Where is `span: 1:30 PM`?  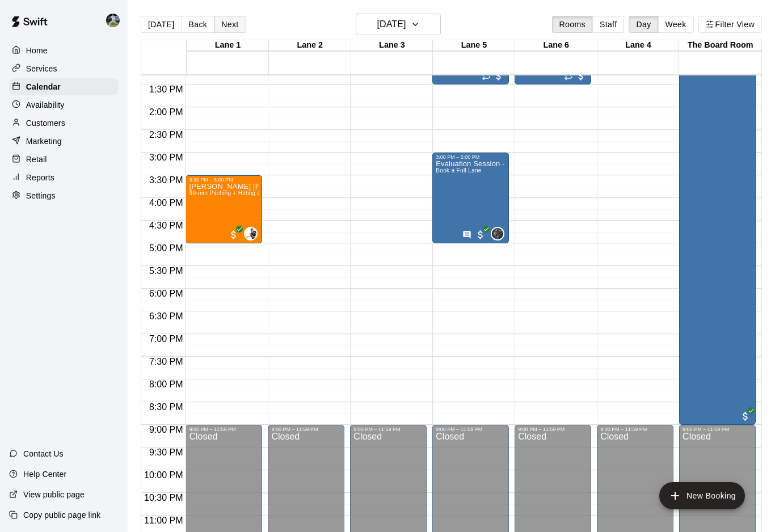 span: 1:30 PM is located at coordinates (166, 89).